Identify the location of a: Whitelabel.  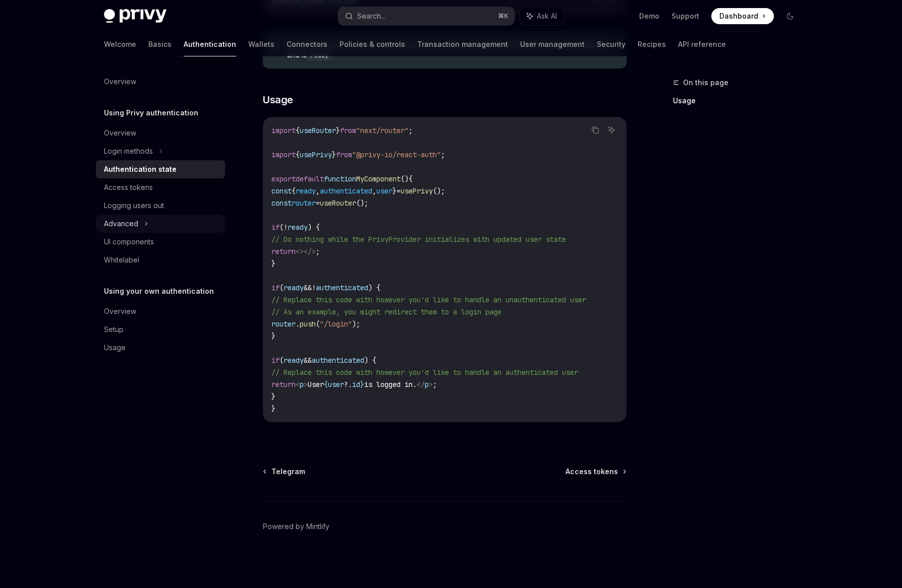
(160, 260).